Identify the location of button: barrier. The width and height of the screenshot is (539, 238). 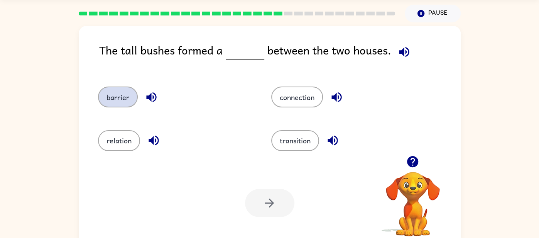
(118, 97).